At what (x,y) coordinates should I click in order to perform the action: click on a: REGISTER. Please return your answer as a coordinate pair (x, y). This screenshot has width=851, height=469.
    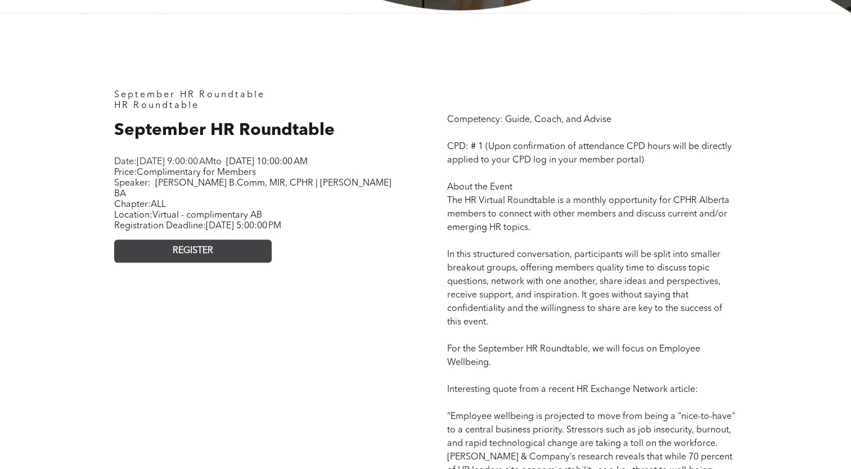
    Looking at the image, I should click on (193, 251).